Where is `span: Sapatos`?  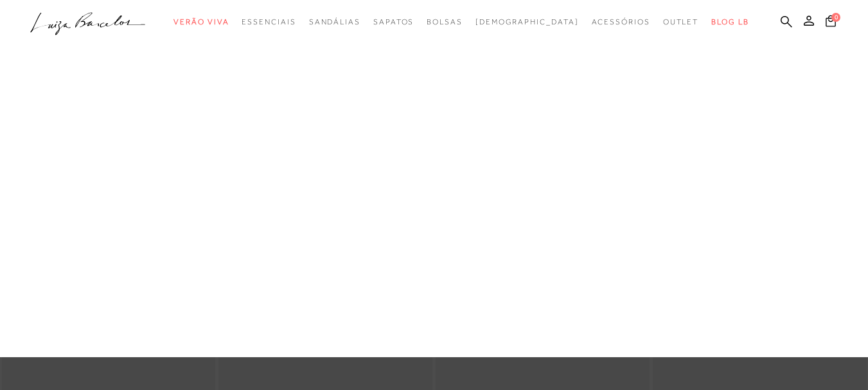 span: Sapatos is located at coordinates (393, 22).